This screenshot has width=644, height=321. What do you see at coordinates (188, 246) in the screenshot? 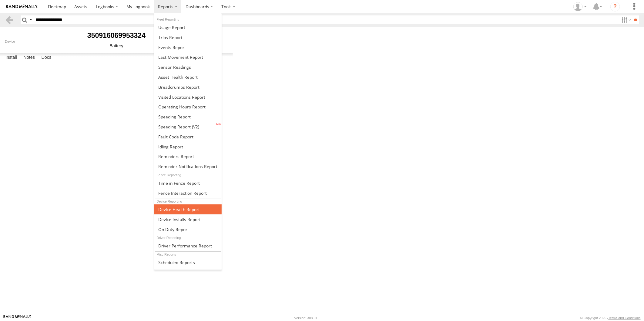
I see `a: Driver Performance Report` at bounding box center [188, 246].